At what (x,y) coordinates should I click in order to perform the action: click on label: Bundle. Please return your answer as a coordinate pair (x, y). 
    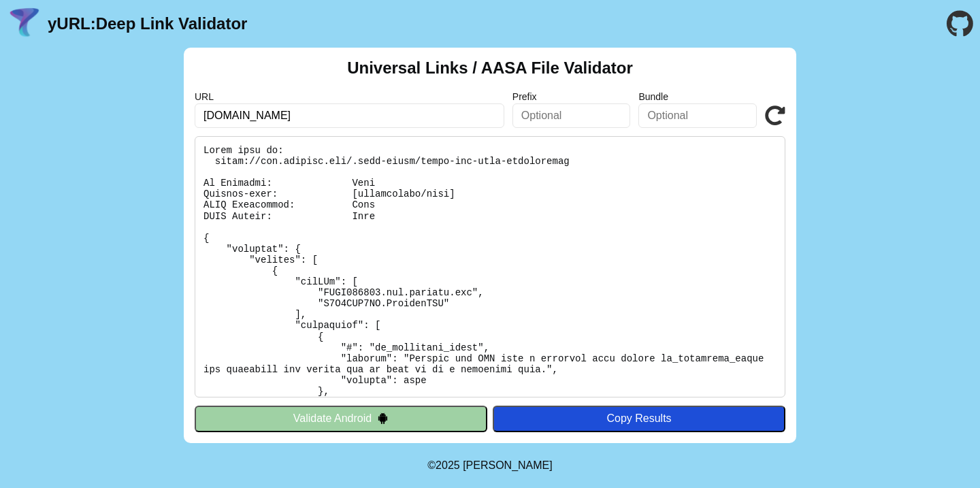
    Looking at the image, I should click on (698, 97).